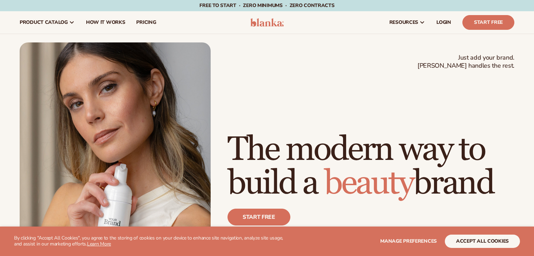 Image resolution: width=534 pixels, height=256 pixels. What do you see at coordinates (106, 22) in the screenshot?
I see `span: How It Works` at bounding box center [106, 22].